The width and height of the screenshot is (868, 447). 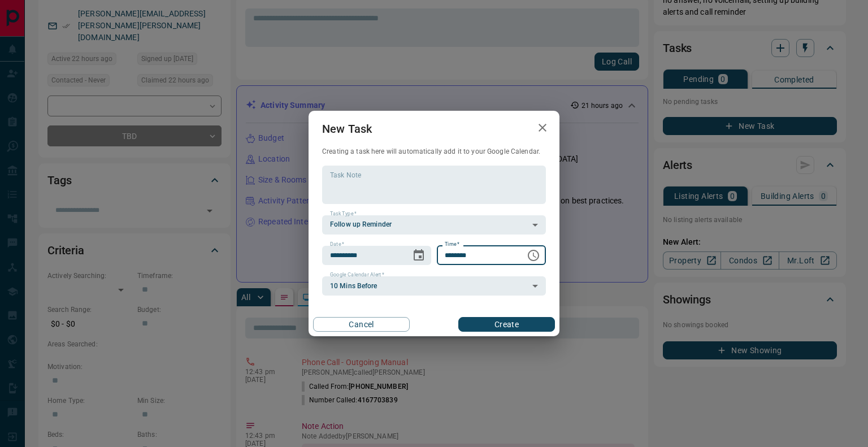 I want to click on div: Follow up Reminder, so click(x=434, y=225).